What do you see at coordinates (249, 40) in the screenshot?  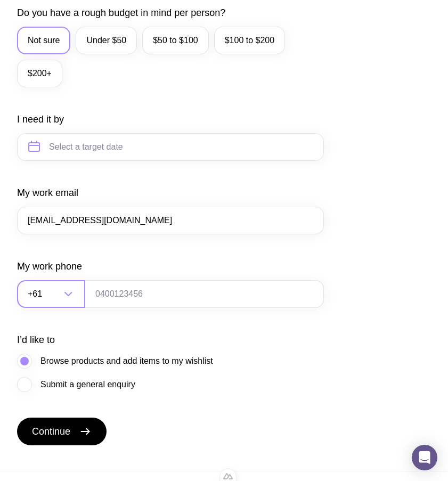 I see `label: $100 to $200` at bounding box center [249, 40].